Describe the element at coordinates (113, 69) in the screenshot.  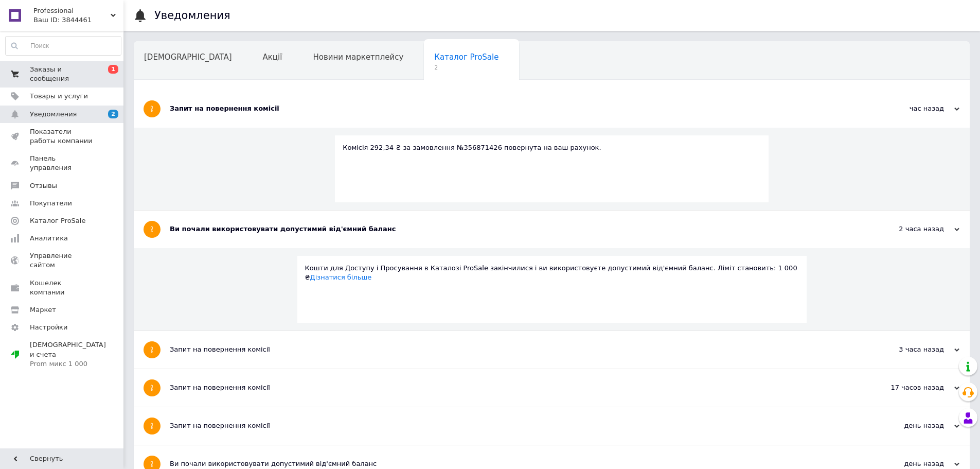
I see `span: 1` at that location.